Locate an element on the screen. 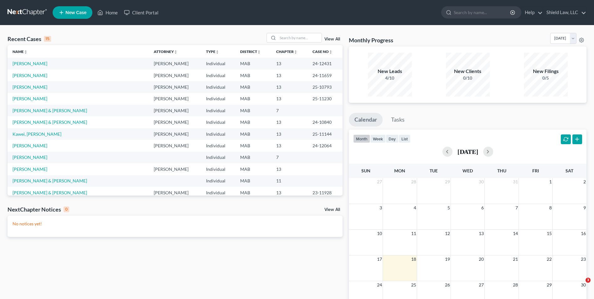 This screenshot has width=594, height=299. div: 0/5 is located at coordinates (546, 78).